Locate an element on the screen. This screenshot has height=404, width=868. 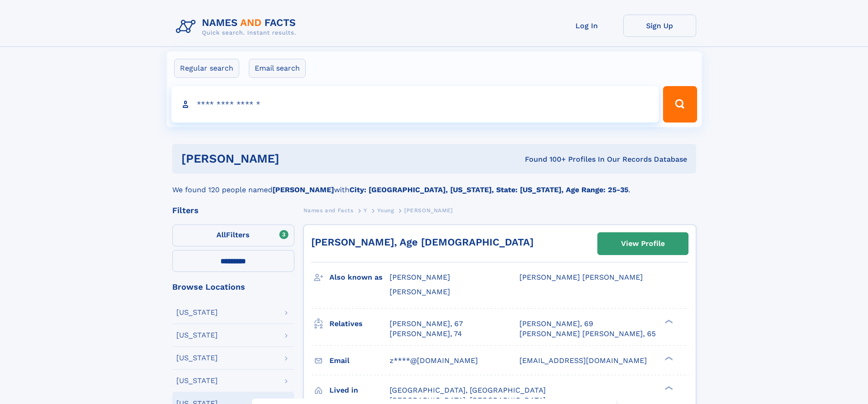
div: Filters is located at coordinates (233, 210).